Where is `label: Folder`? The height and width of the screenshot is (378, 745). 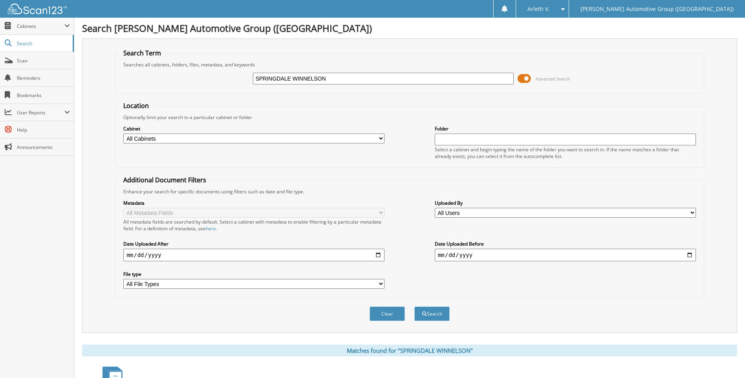
label: Folder is located at coordinates (565, 128).